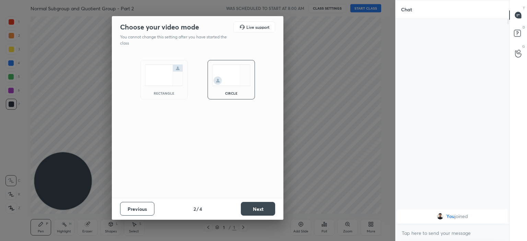 Image resolution: width=527 pixels, height=241 pixels. I want to click on div: grid, so click(452, 216).